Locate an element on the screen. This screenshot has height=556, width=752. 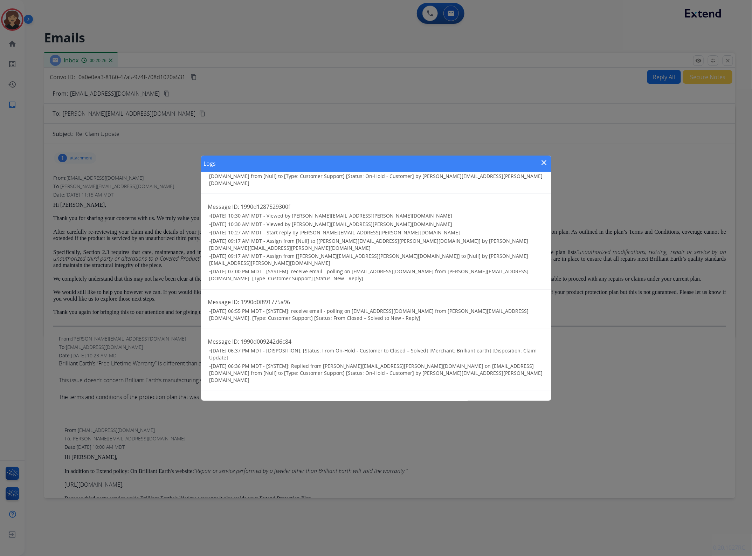
span: 1990d0f891775a96 is located at coordinates (265, 302).